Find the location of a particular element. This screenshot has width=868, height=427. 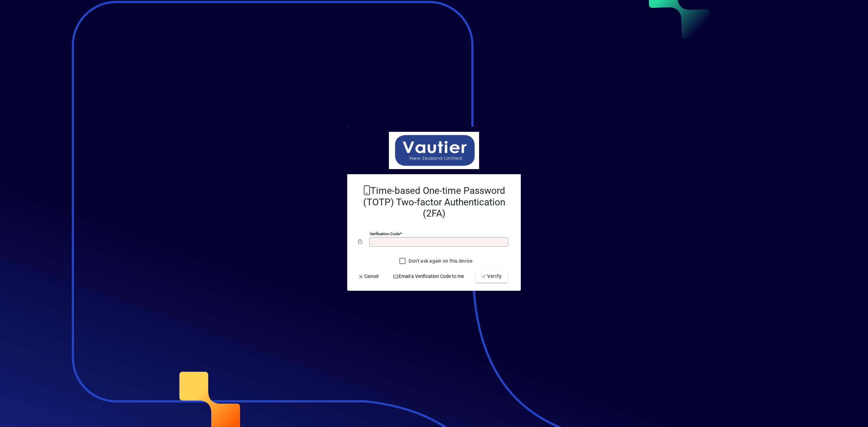

span: Cancel is located at coordinates (368, 276).